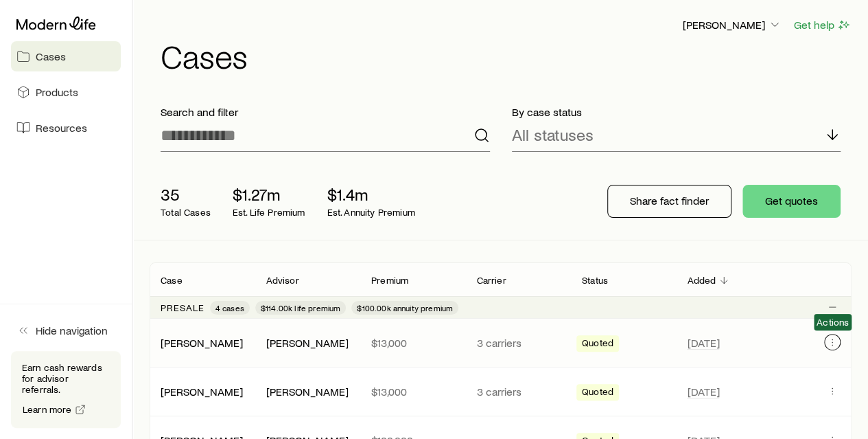  I want to click on span: Hide navigation, so click(72, 330).